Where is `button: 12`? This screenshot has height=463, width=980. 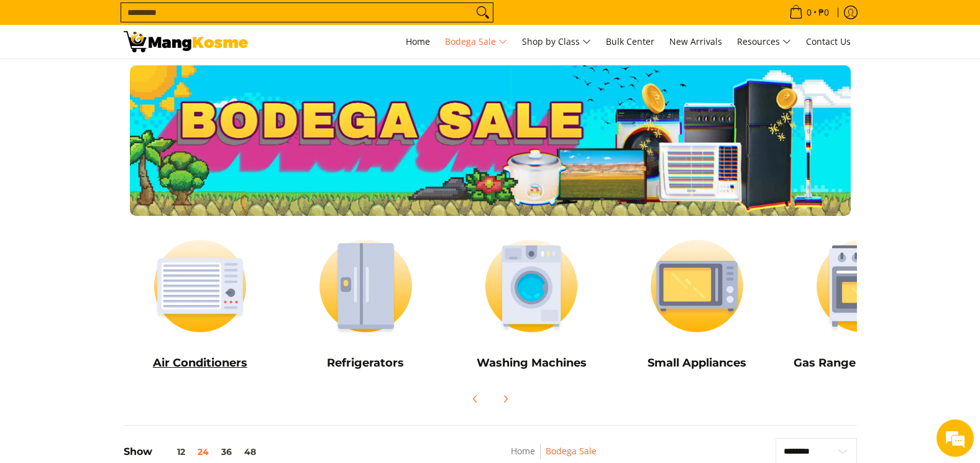 button: 12 is located at coordinates (172, 452).